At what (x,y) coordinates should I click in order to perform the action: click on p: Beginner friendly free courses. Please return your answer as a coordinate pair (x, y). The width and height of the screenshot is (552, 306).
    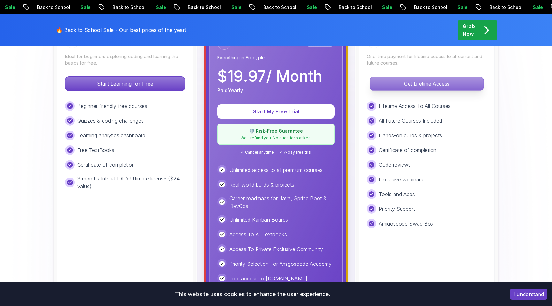
    Looking at the image, I should click on (112, 106).